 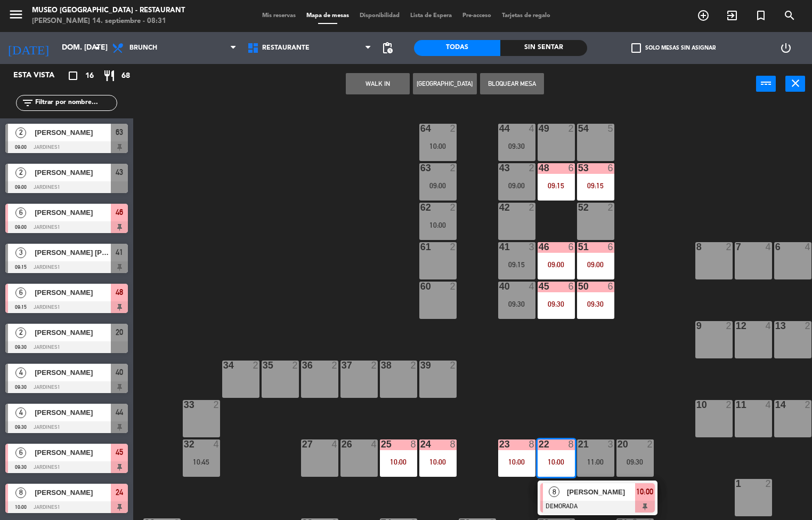 What do you see at coordinates (578, 444) in the screenshot?
I see `div: 21` at bounding box center [578, 444].